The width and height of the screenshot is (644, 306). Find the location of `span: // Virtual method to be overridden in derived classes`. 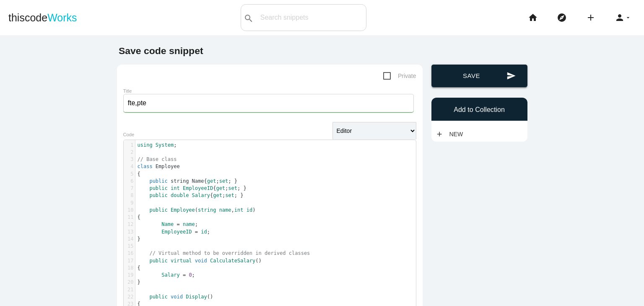

span: // Virtual method to be overridden in derived classes is located at coordinates (229, 254).